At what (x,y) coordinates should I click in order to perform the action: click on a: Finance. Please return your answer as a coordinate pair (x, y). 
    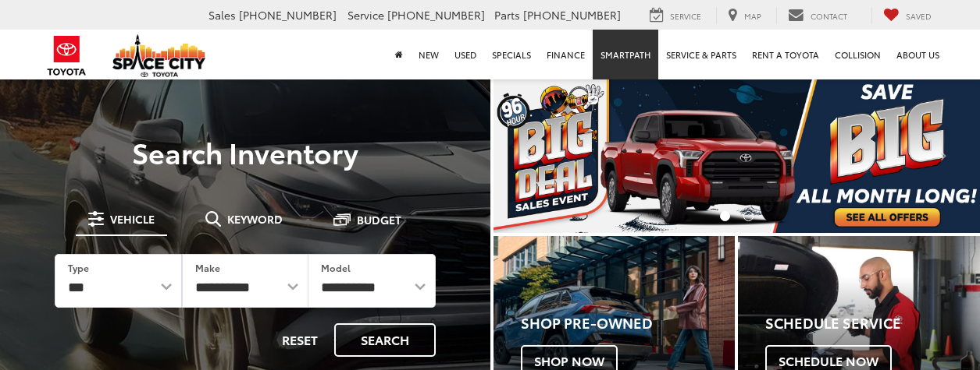
    Looking at the image, I should click on (565, 55).